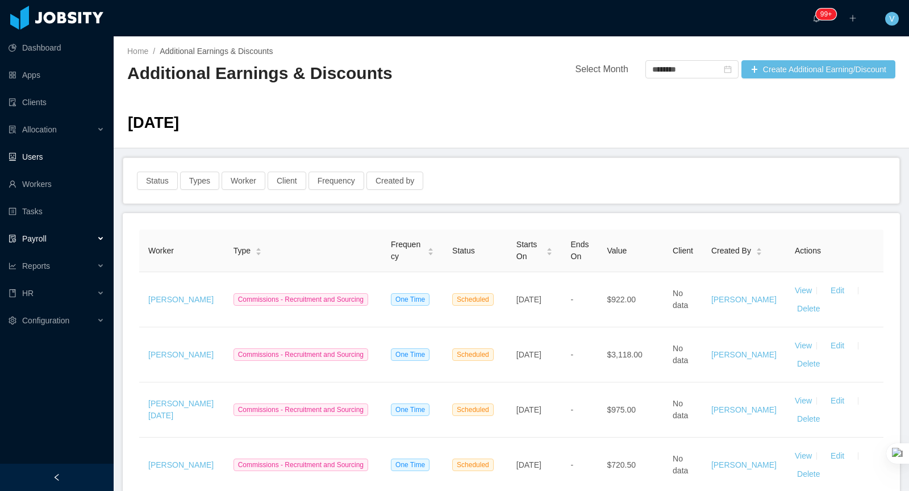 Image resolution: width=909 pixels, height=491 pixels. What do you see at coordinates (464, 251) in the screenshot?
I see `span: Status` at bounding box center [464, 251].